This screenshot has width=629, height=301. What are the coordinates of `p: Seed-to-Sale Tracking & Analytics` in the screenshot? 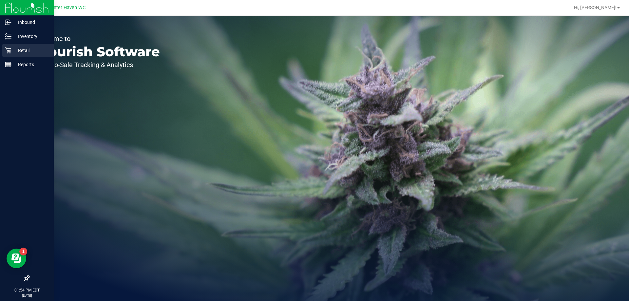 It's located at (98, 65).